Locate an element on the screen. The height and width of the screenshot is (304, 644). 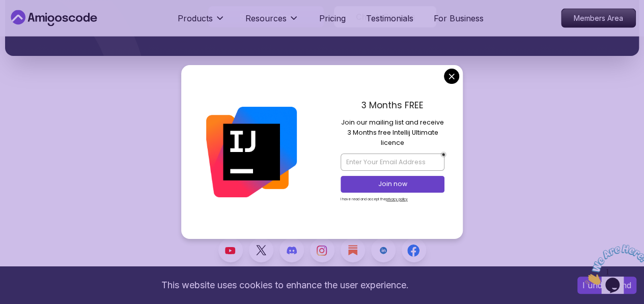
p: Testimonials is located at coordinates (389, 18).